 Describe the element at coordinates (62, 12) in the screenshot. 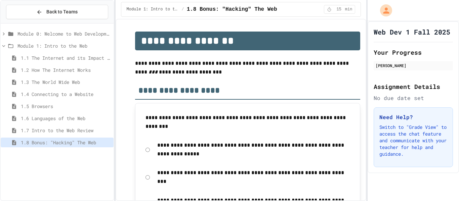

I see `span: Back to Teams` at that location.